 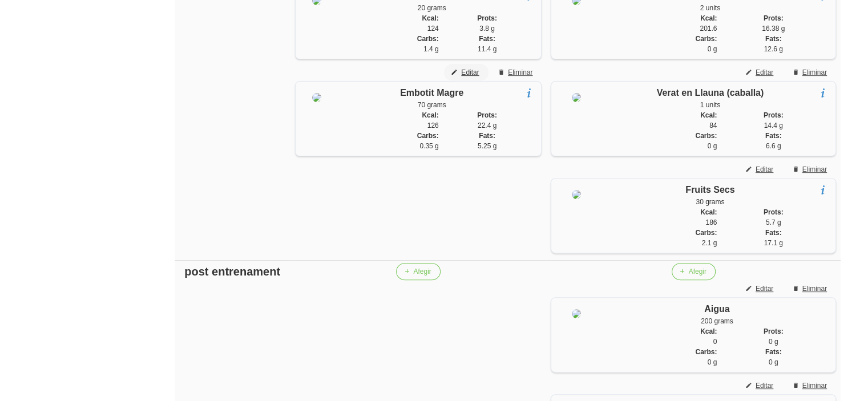 What do you see at coordinates (711, 222) in the screenshot?
I see `span: 186` at bounding box center [711, 222].